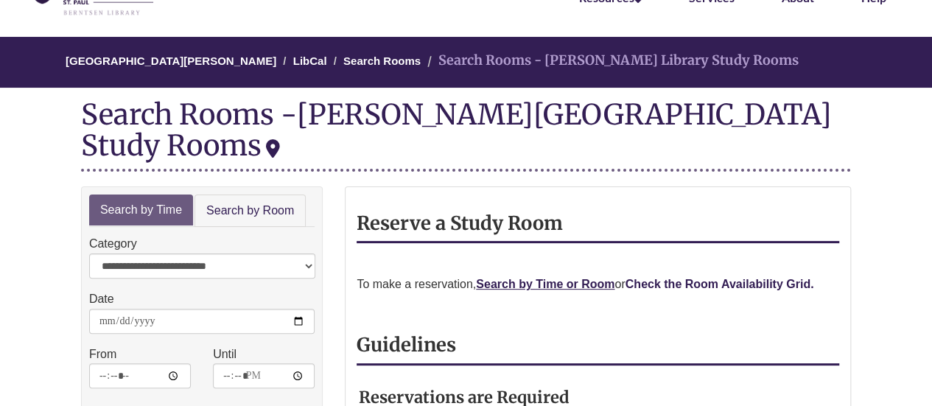 The image size is (932, 406). Describe the element at coordinates (310, 60) in the screenshot. I see `a: LibCal` at that location.